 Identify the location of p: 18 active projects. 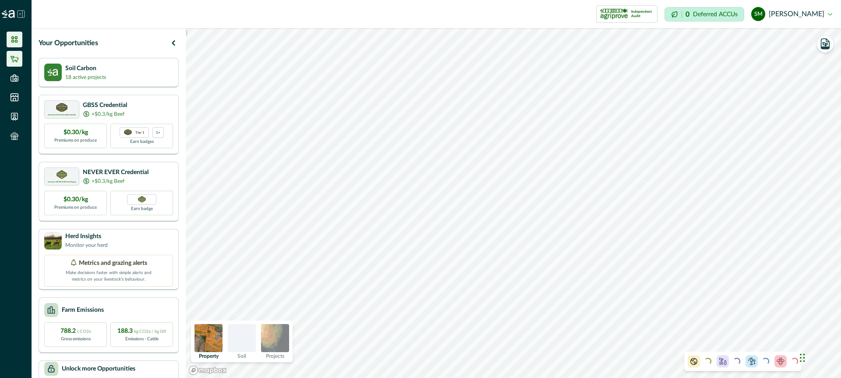
(85, 77).